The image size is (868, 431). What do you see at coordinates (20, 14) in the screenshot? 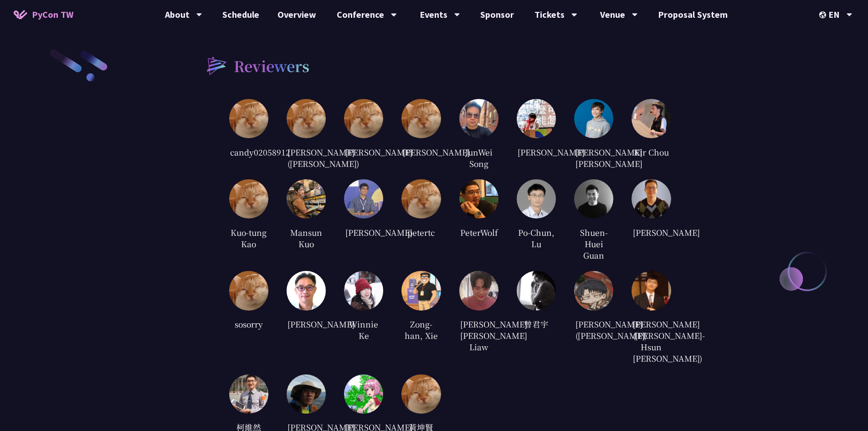
I see `img: Home icon of PyCon TW 2025` at bounding box center [20, 14].